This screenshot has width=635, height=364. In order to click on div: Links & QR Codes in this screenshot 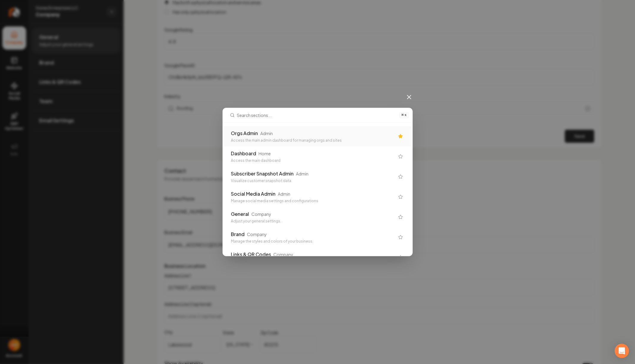, I will do `click(251, 255)`.